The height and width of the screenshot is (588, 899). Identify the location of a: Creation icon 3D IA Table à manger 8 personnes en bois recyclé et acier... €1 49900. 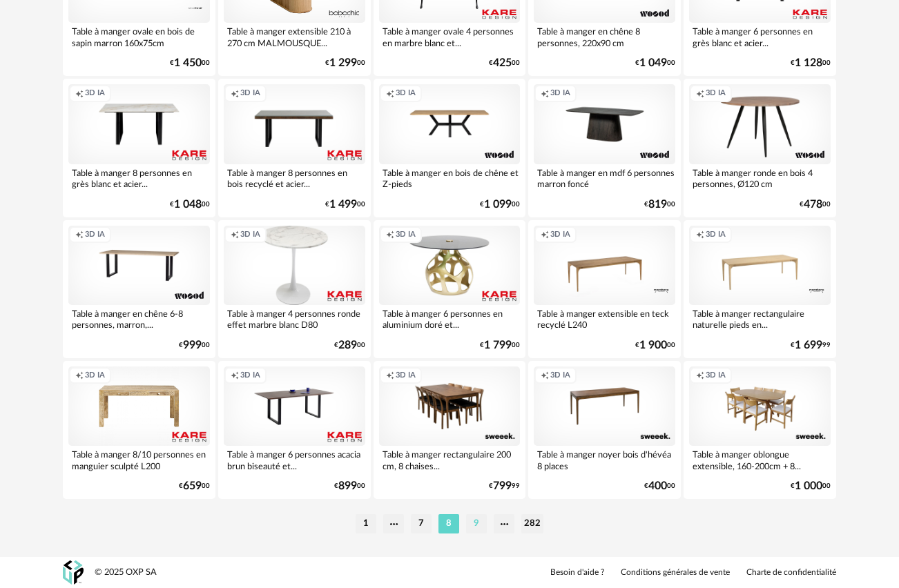
(294, 148).